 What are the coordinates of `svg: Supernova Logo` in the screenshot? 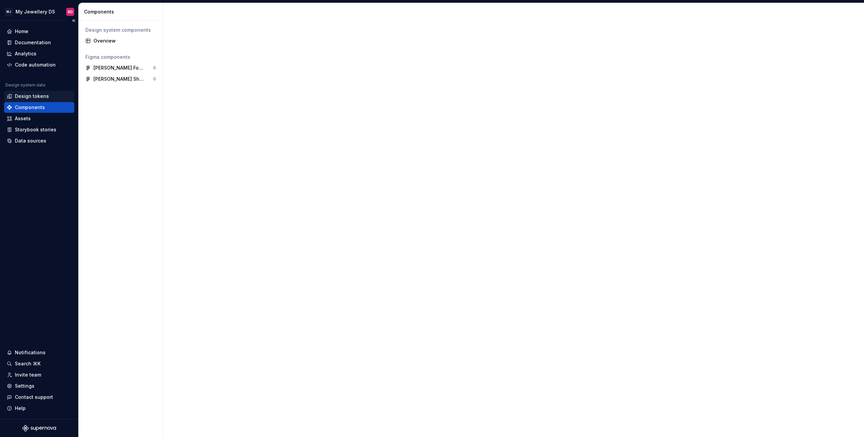 It's located at (39, 428).